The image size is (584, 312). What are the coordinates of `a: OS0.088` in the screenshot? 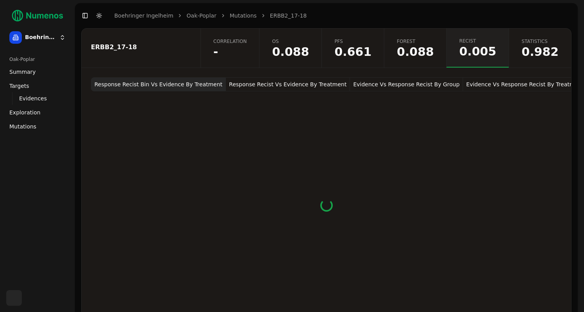 It's located at (290, 48).